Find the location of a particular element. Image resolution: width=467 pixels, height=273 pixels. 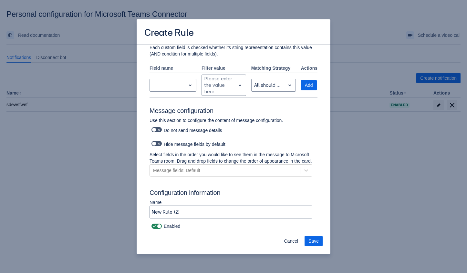

th: Matching Strategy is located at coordinates (273, 68).